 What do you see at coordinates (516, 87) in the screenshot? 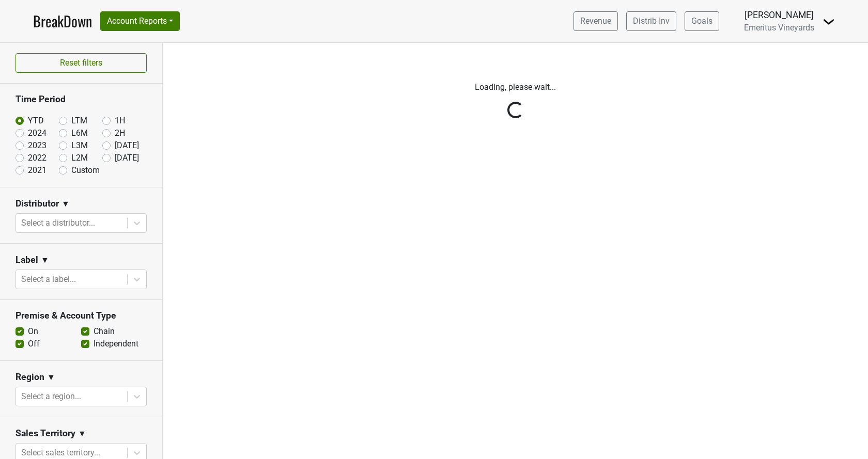
I see `p: Loading, please wait...` at bounding box center [516, 87].